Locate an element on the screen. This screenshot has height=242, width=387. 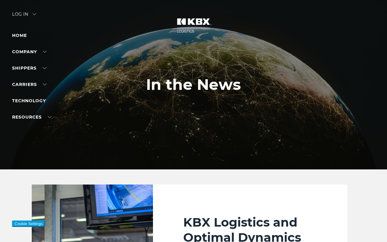
a: Company is located at coordinates (29, 52).